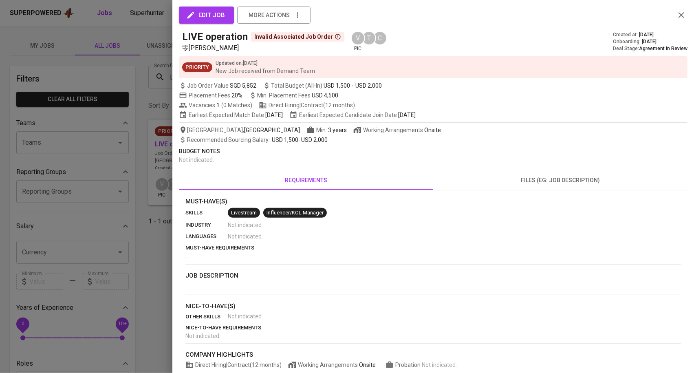 Image resolution: width=694 pixels, height=373 pixels. What do you see at coordinates (197, 67) in the screenshot?
I see `span: Priority` at bounding box center [197, 67].